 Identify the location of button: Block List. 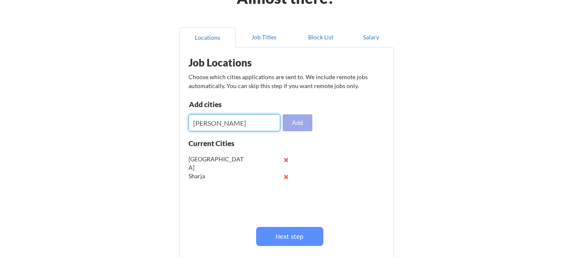
(321, 37).